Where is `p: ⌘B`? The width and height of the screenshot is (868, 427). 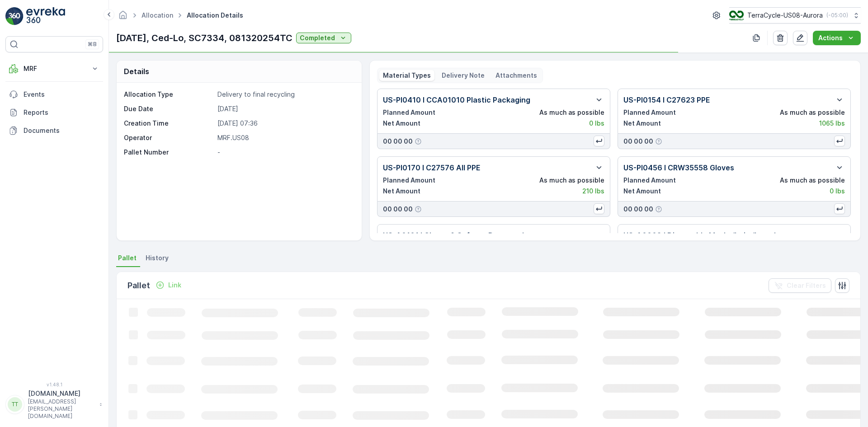 p: ⌘B is located at coordinates (92, 44).